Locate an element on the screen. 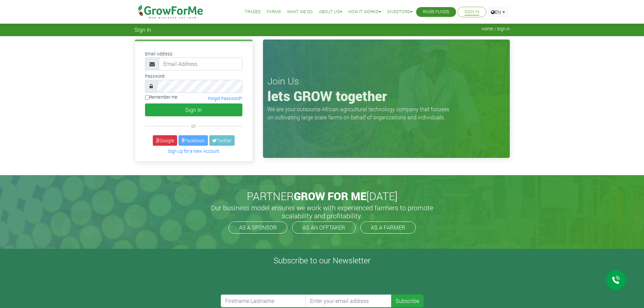  label: Remember me is located at coordinates (161, 97).